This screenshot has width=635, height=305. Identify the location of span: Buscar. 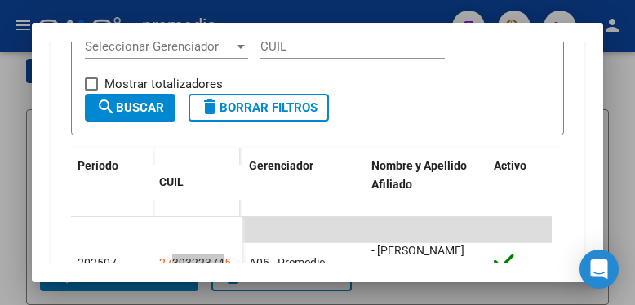
(130, 108).